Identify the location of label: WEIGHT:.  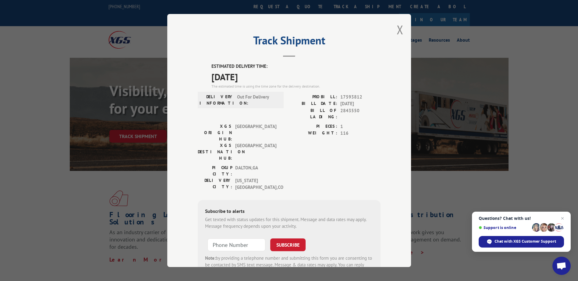
(313, 133).